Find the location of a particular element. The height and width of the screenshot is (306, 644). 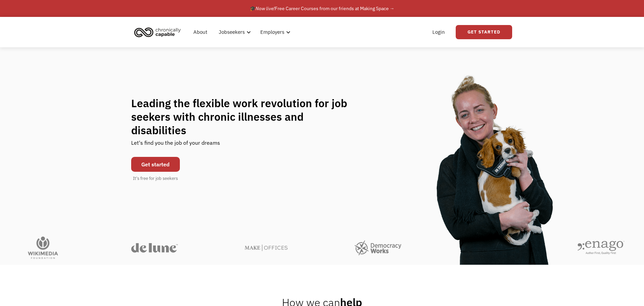

a: Get started is located at coordinates (156, 164).